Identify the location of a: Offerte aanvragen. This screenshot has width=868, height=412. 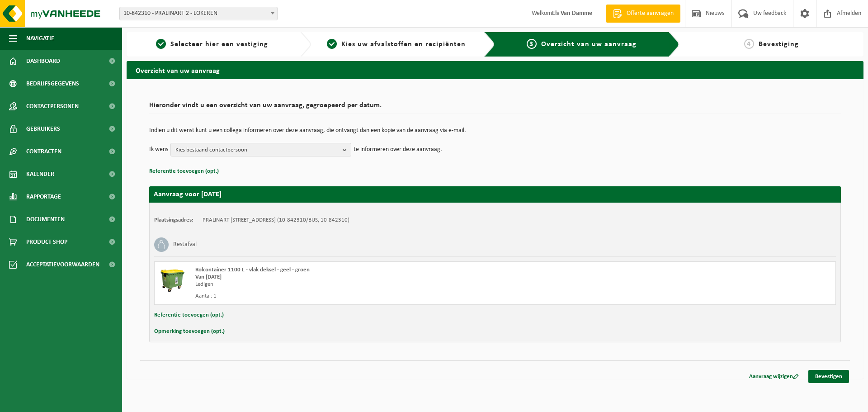
(643, 14).